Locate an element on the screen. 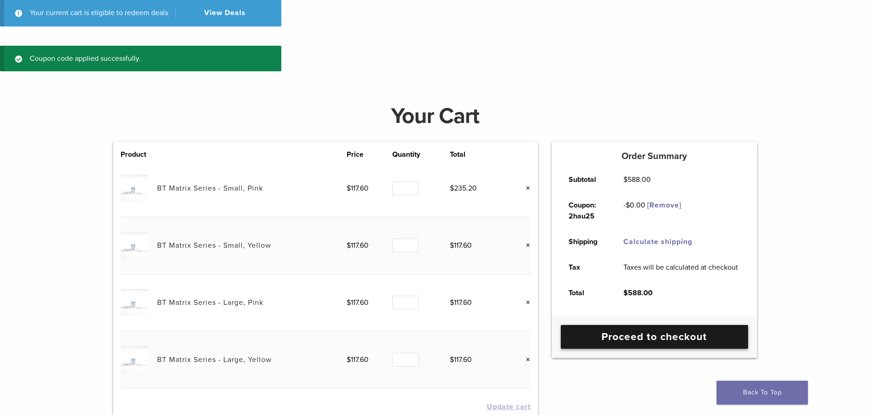 The image size is (870, 415). a: Calculate shipping is located at coordinates (657, 242).